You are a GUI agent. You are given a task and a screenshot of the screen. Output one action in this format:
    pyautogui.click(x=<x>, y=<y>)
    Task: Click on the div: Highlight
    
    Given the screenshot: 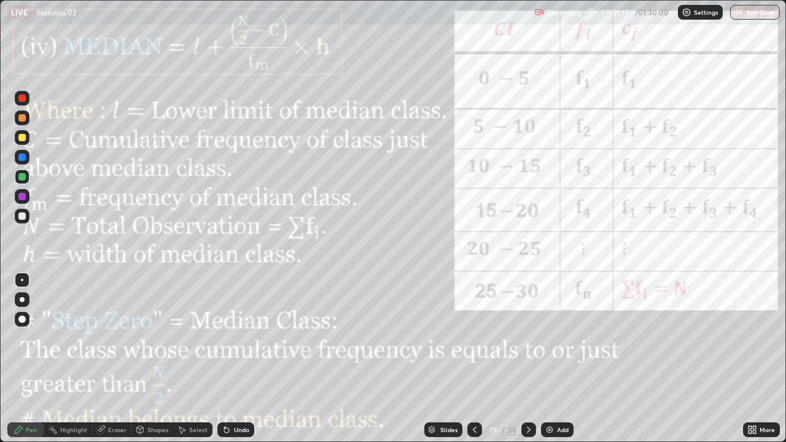 What is the action you would take?
    pyautogui.click(x=74, y=430)
    